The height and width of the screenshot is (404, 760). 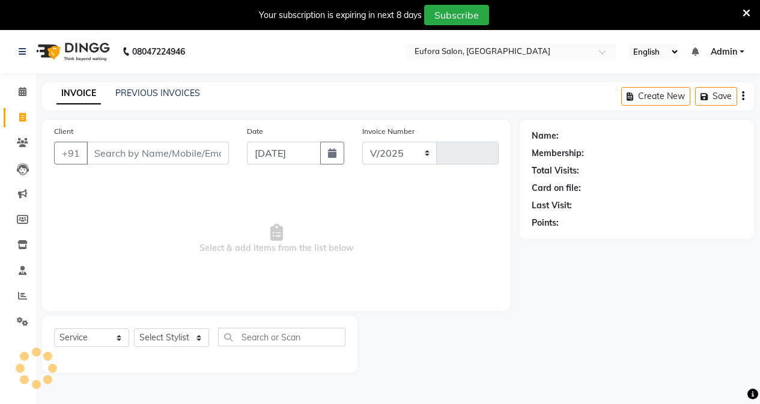 I want to click on div: Card on file:, so click(x=556, y=188).